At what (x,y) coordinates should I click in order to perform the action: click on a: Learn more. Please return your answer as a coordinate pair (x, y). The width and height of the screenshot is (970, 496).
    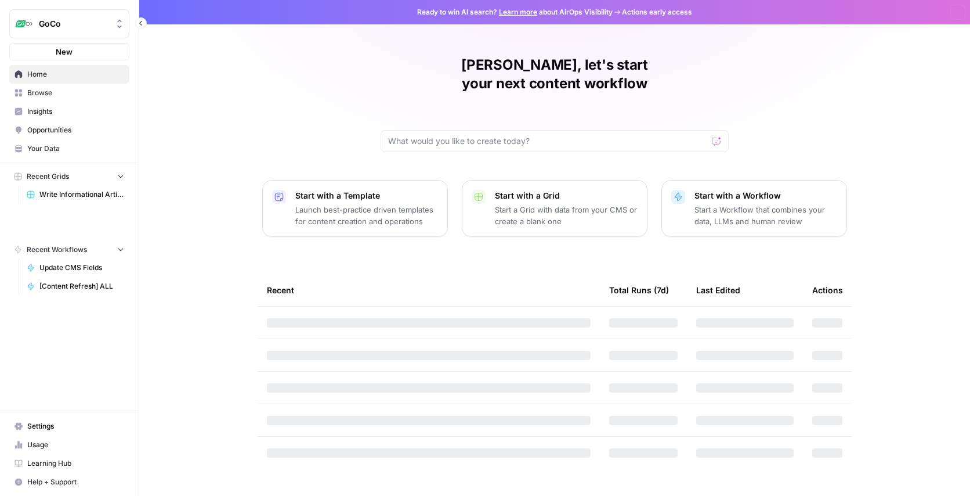
    Looking at the image, I should click on (518, 12).